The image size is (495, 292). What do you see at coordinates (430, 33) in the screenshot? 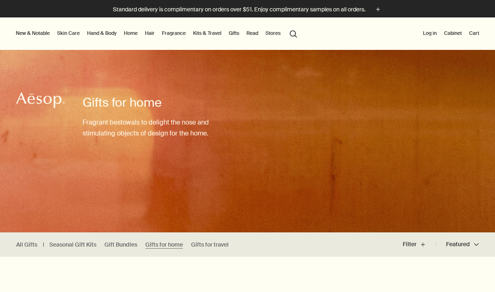
I see `button: Log in` at bounding box center [430, 33].